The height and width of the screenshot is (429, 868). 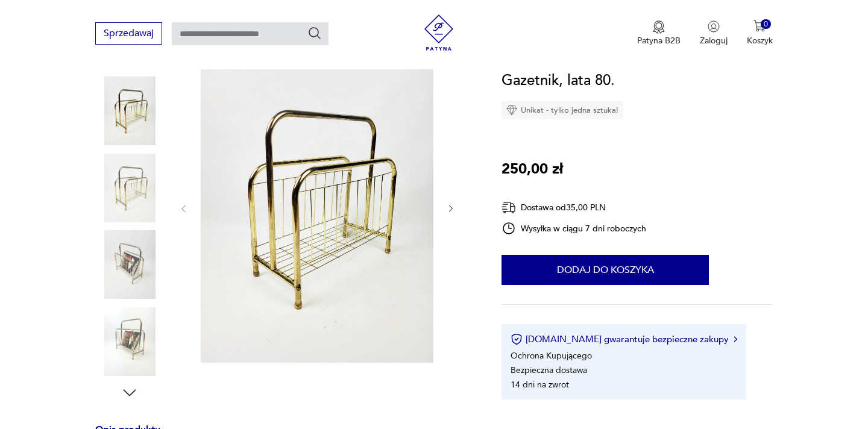 What do you see at coordinates (659, 41) in the screenshot?
I see `p: Patyna B2B` at bounding box center [659, 41].